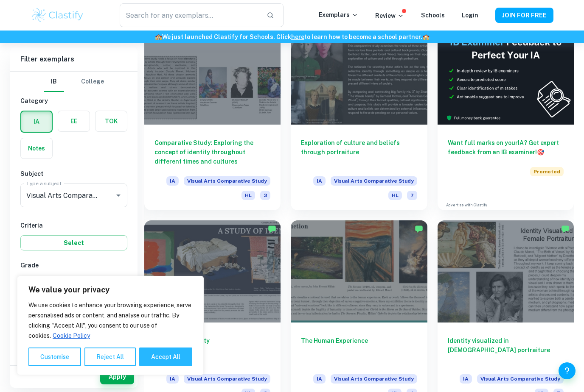 This screenshot has height=392, width=584. What do you see at coordinates (54, 82) in the screenshot?
I see `button: IB` at bounding box center [54, 82].